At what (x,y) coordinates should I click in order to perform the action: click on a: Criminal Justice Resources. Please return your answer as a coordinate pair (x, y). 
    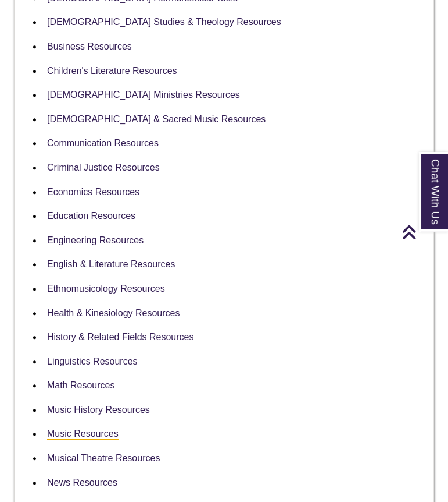
    Looking at the image, I should click on (104, 167).